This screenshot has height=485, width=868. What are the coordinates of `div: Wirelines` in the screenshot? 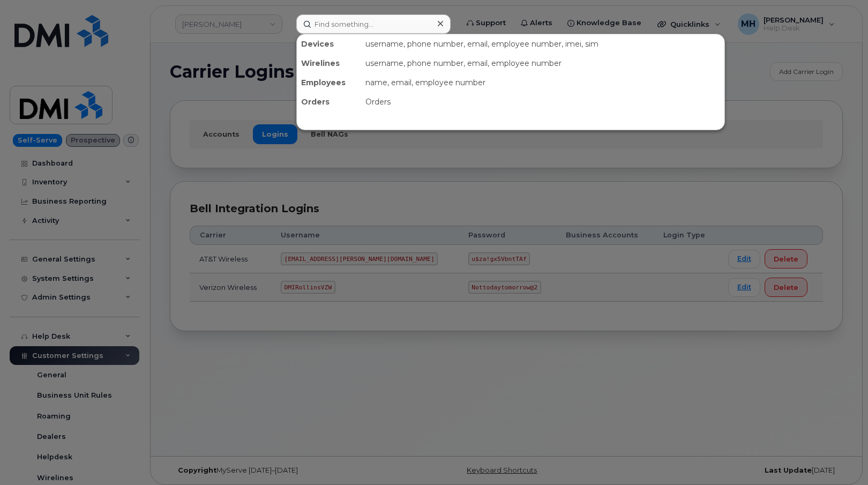 It's located at (328, 63).